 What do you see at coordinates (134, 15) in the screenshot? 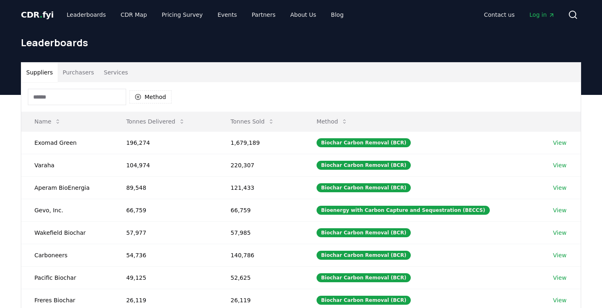
I see `a: CDR Map` at bounding box center [134, 15].